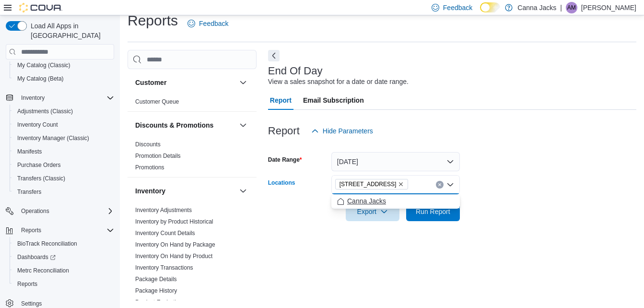 This screenshot has width=644, height=308. I want to click on a: Inventory Transactions, so click(164, 268).